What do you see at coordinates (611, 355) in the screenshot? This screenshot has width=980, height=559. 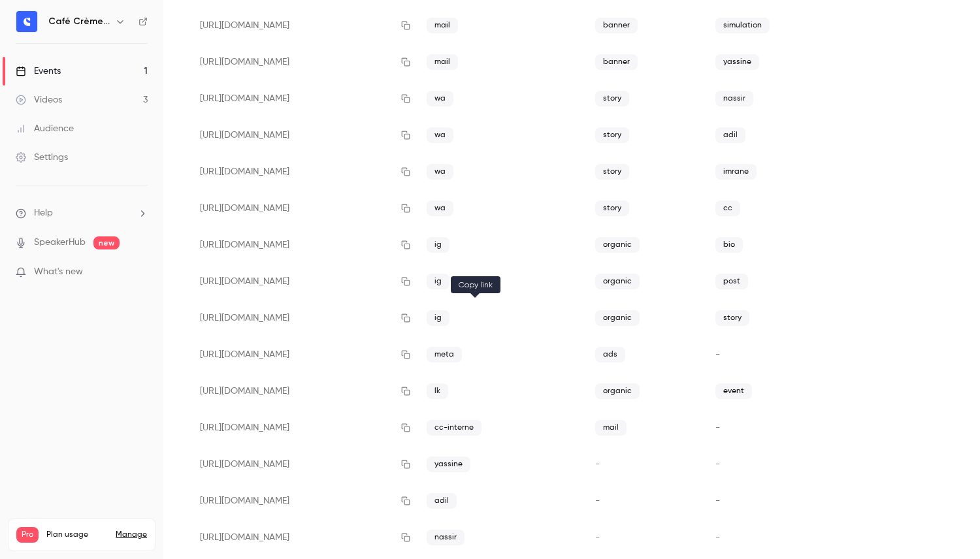 I see `span: ads` at bounding box center [611, 355].